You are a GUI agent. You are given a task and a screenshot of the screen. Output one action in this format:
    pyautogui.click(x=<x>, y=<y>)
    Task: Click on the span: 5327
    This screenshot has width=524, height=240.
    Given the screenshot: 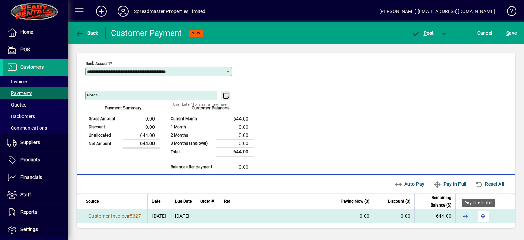 What is the action you would take?
    pyautogui.click(x=135, y=216)
    